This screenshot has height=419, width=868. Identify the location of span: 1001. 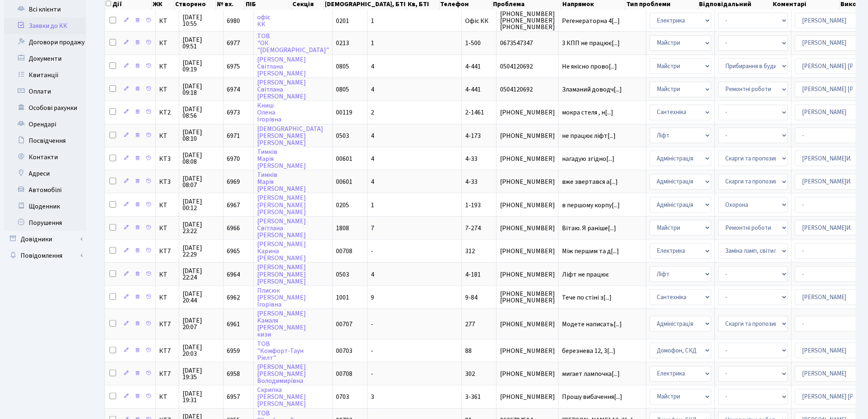
(342, 298).